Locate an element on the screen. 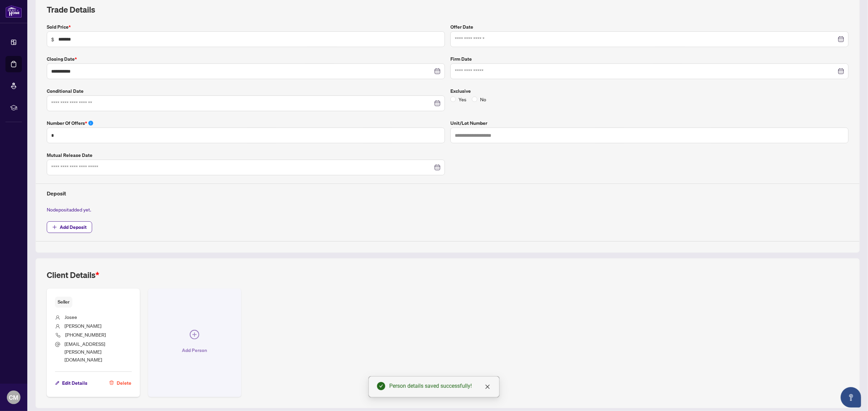 This screenshot has width=868, height=411. span: check-circle is located at coordinates (381, 386).